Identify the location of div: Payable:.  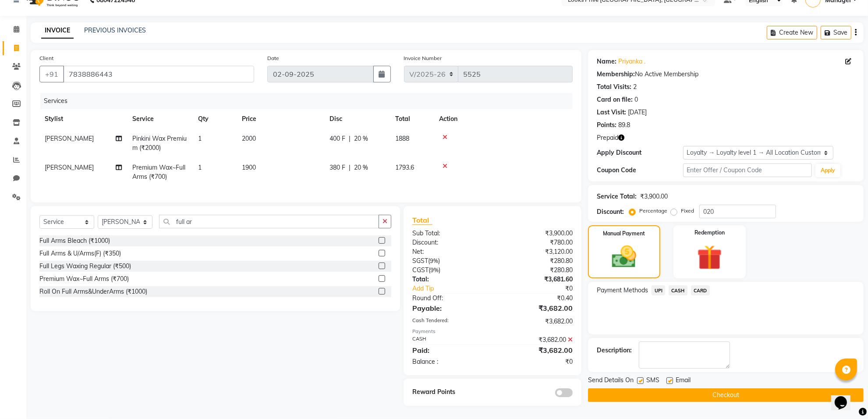
(449, 308).